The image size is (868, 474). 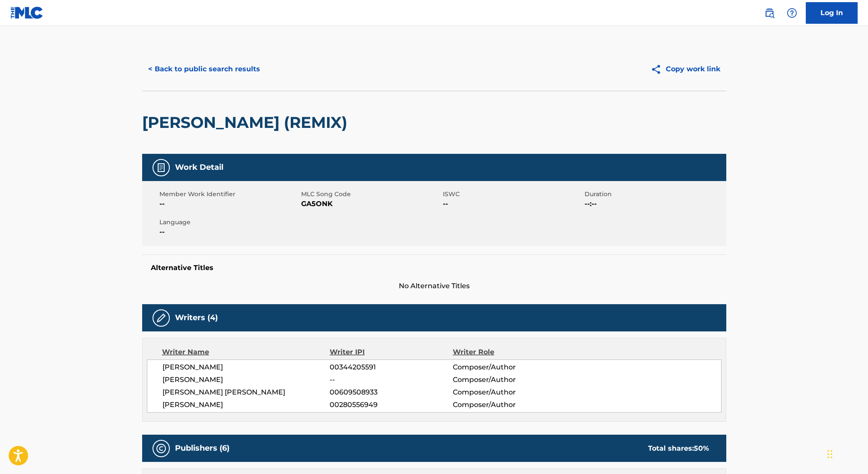 I want to click on button: Copy work link, so click(x=685, y=69).